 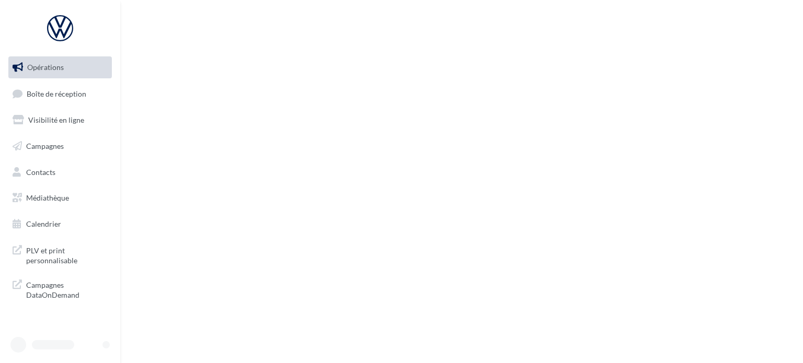 I want to click on span: Campagnes DataOnDemand, so click(x=67, y=289).